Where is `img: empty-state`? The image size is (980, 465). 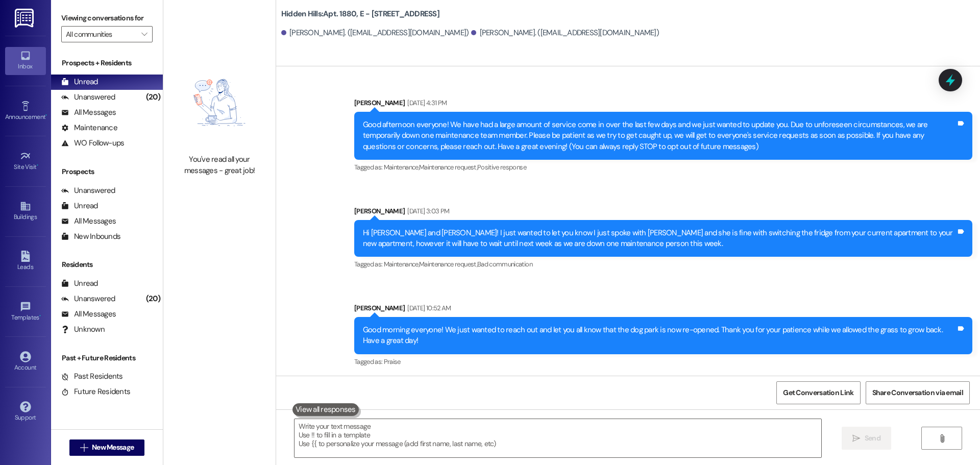
img: empty-state is located at coordinates (220, 103).